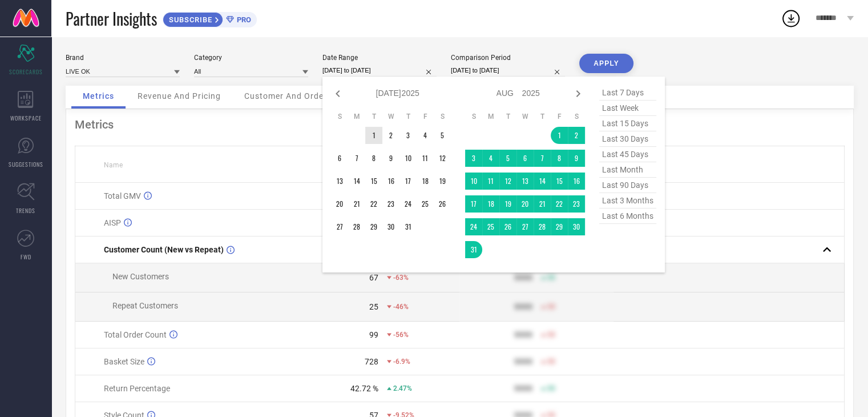  I want to click on td: Mon Jul 14 2025, so click(357, 181).